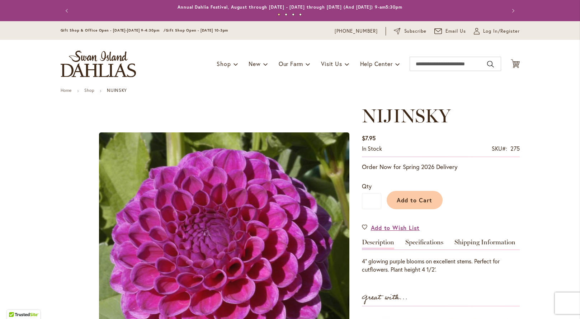 The height and width of the screenshot is (319, 580). What do you see at coordinates (332, 64) in the screenshot?
I see `span: Visit Us` at bounding box center [332, 64].